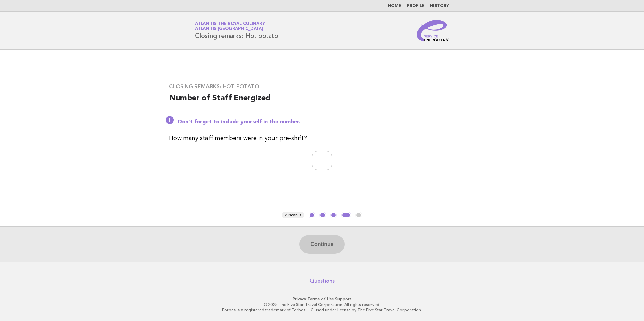 This screenshot has width=644, height=321. What do you see at coordinates (343, 300) in the screenshot?
I see `a: Support` at bounding box center [343, 300].